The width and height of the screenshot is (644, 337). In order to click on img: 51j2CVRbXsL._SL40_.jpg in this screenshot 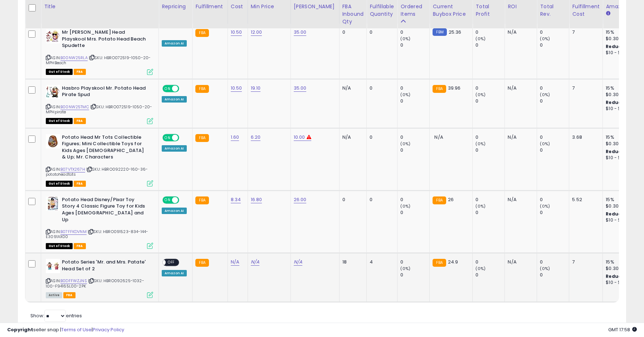, I will do `click(53, 36)`.